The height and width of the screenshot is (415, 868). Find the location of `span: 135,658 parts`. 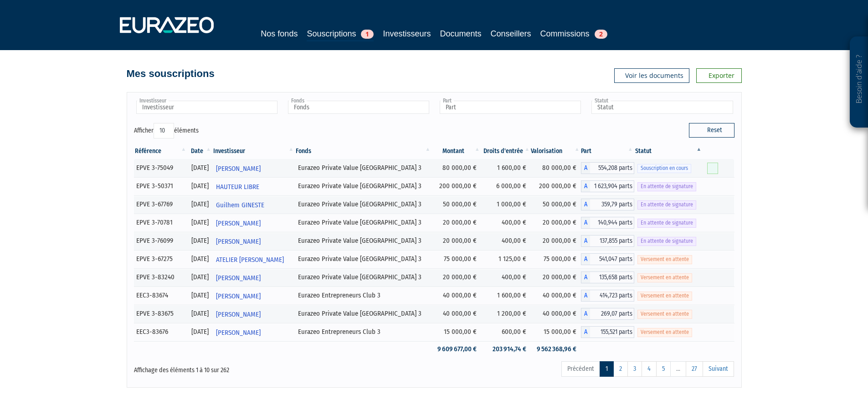

span: 135,658 parts is located at coordinates (612, 278).